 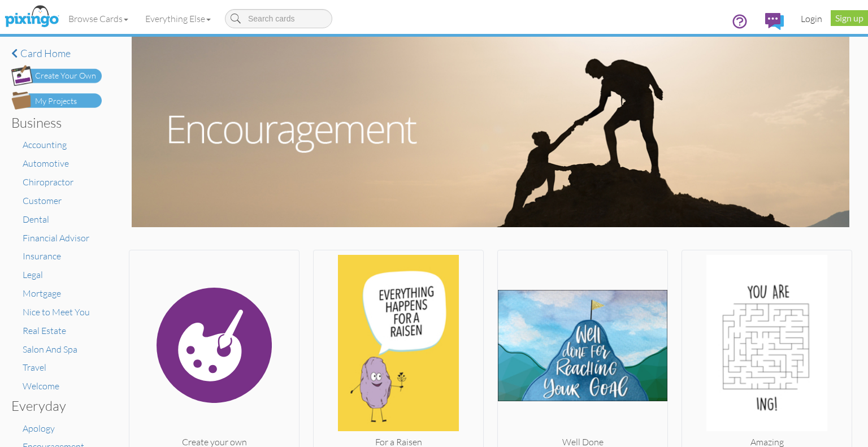 What do you see at coordinates (583, 346) in the screenshot?
I see `img: 20181005-045014-8df8c5e6-250.jpg` at bounding box center [583, 346].